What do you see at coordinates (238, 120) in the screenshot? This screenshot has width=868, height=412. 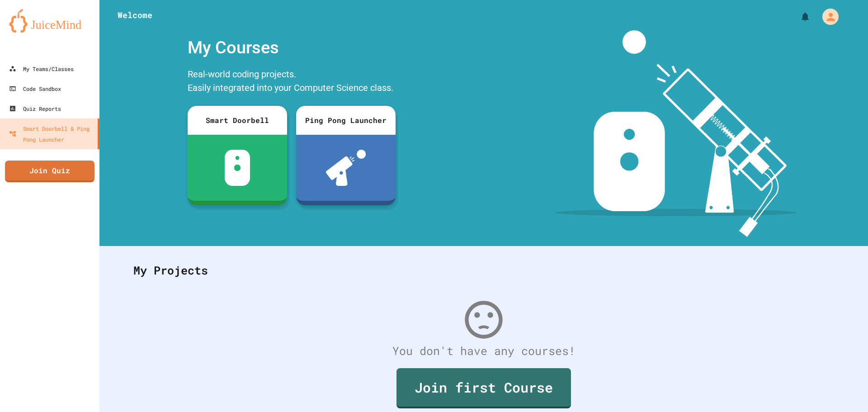 I see `div: Smart Doorbell` at bounding box center [238, 120].